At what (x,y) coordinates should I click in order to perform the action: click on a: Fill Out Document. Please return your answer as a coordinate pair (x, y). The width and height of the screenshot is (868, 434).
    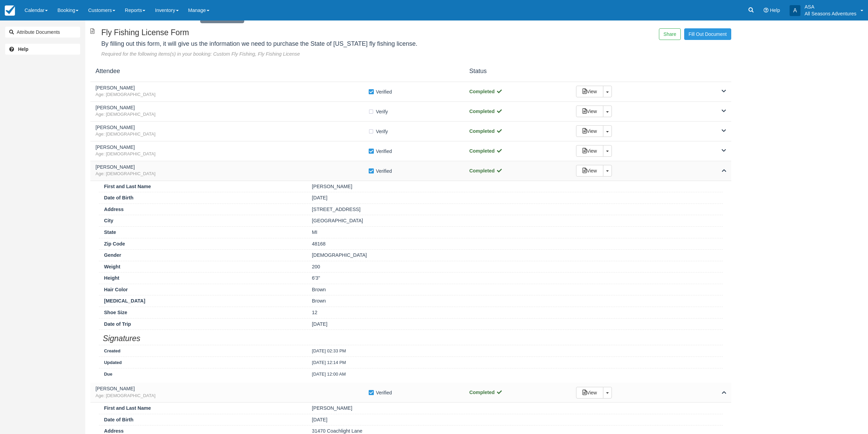
    Looking at the image, I should click on (708, 34).